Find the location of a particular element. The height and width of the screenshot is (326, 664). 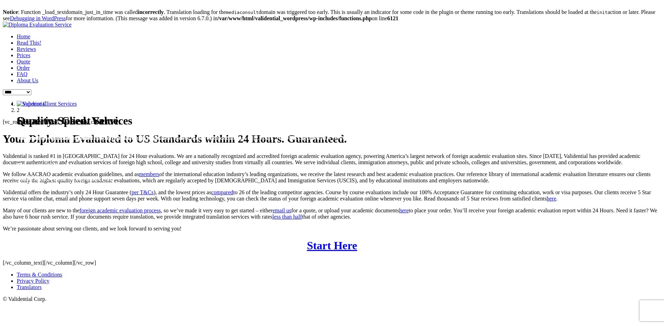

h1: Superior Client Services is located at coordinates (339, 121).